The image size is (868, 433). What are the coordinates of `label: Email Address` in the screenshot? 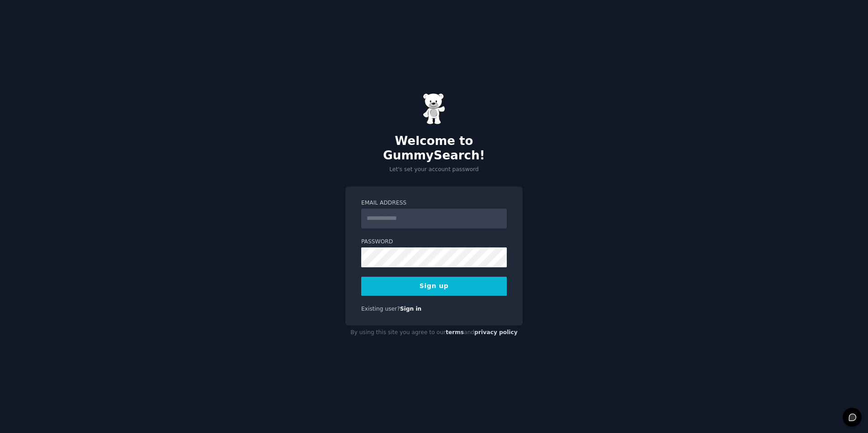 It's located at (434, 204).